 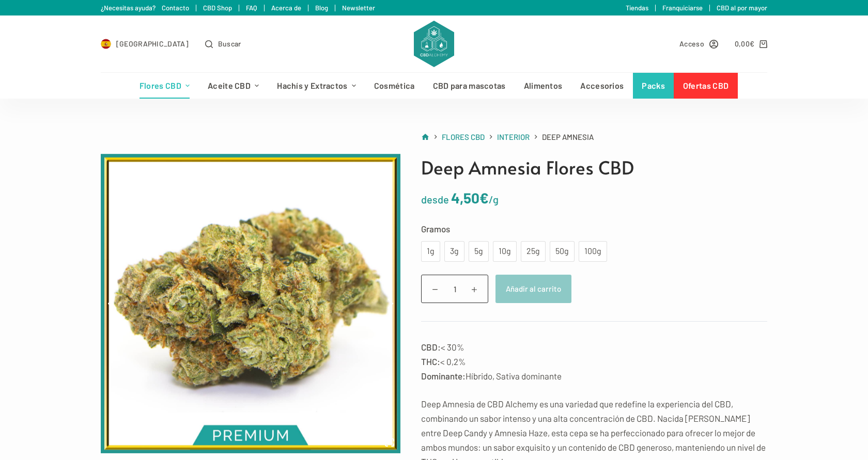 I want to click on div: 10g, so click(x=505, y=251).